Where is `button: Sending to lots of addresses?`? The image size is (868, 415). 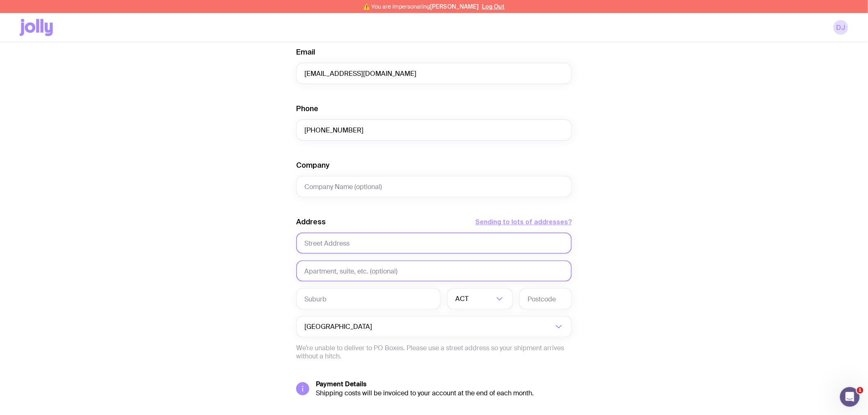 button: Sending to lots of addresses? is located at coordinates (523, 222).